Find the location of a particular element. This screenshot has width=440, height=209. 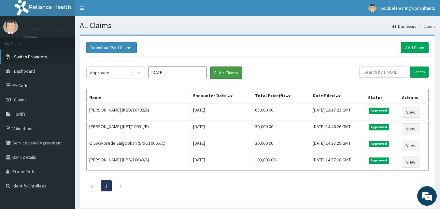

td: Oluwakorede Enigbokan (SNK/10005/C) is located at coordinates (138, 145).